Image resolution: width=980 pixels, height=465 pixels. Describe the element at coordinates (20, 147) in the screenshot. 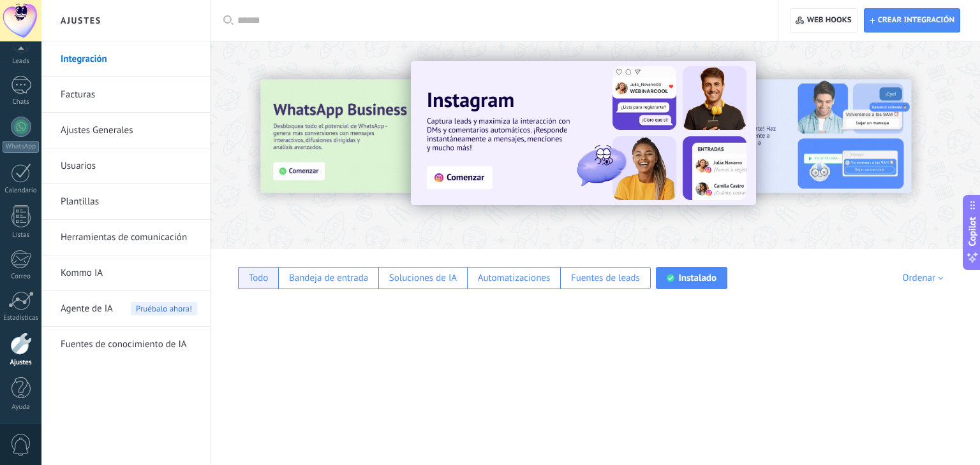

I see `div: WhatsApp` at that location.